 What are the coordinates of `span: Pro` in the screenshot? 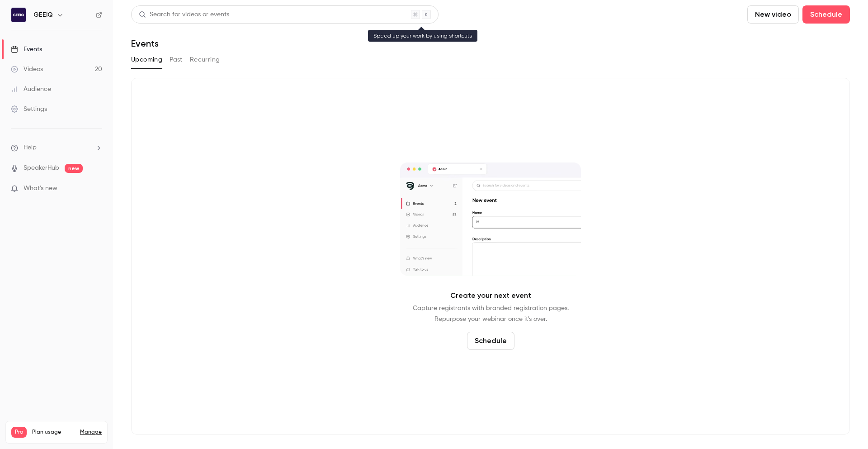 It's located at (19, 432).